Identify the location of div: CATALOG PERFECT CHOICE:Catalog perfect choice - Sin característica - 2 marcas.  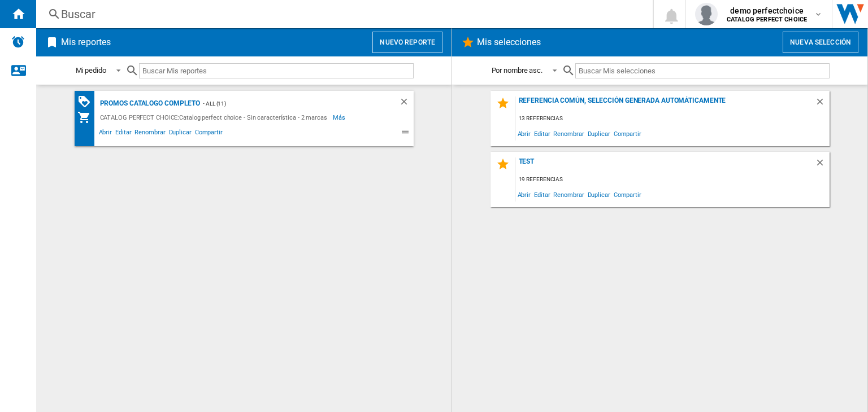
(215, 118).